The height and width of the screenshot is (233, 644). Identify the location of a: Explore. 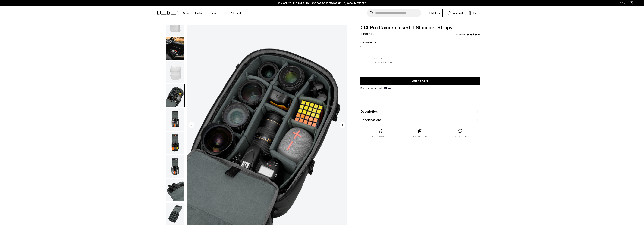
(200, 13).